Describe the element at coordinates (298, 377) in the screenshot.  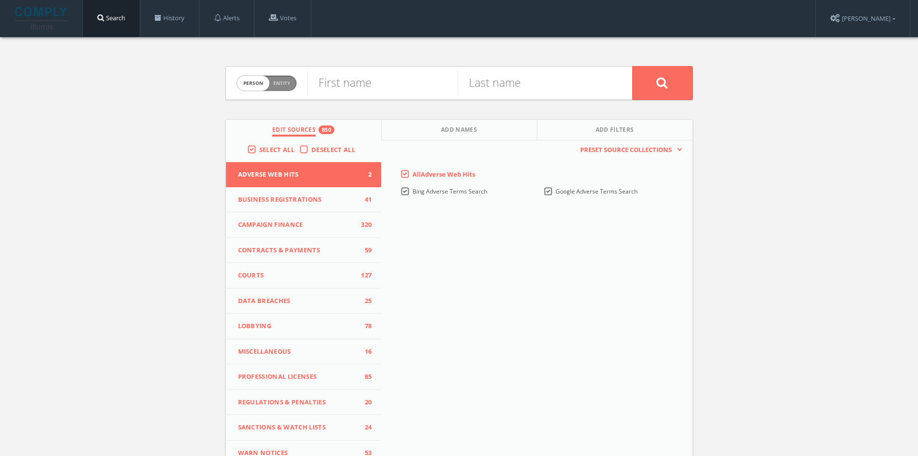
I see `span: Professional Licenses` at that location.